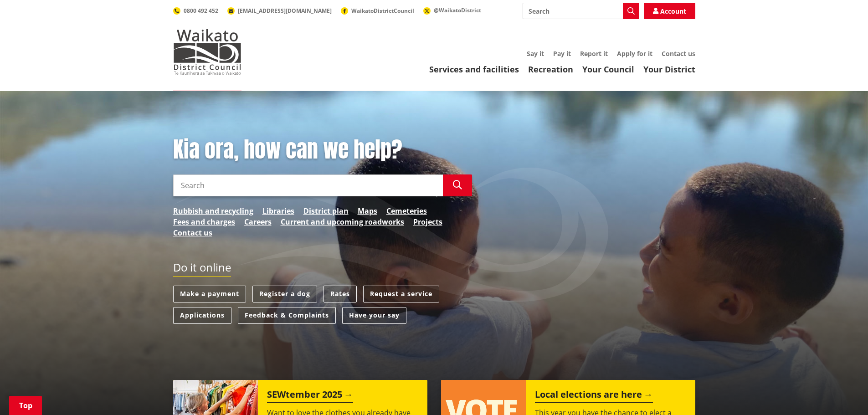 The width and height of the screenshot is (868, 415). I want to click on a: Feedback & Complaints, so click(287, 315).